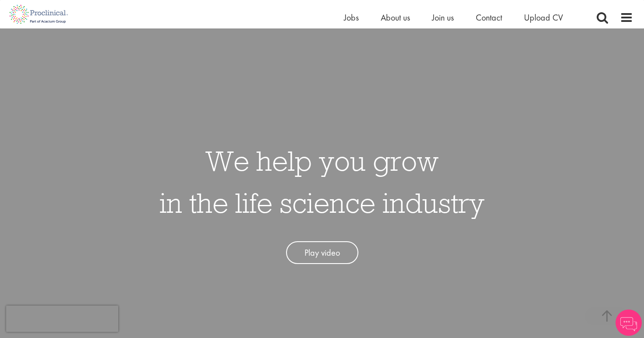 The height and width of the screenshot is (338, 644). Describe the element at coordinates (628, 322) in the screenshot. I see `img: Chatbot` at that location.